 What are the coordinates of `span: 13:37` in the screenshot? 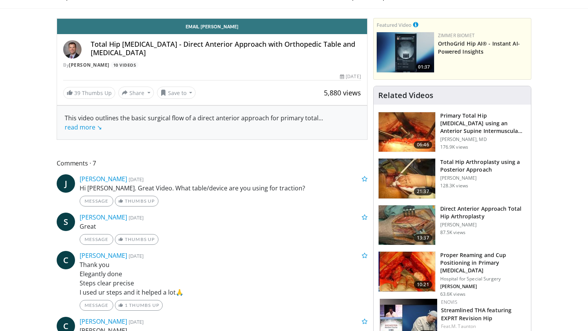 It's located at (423, 238).